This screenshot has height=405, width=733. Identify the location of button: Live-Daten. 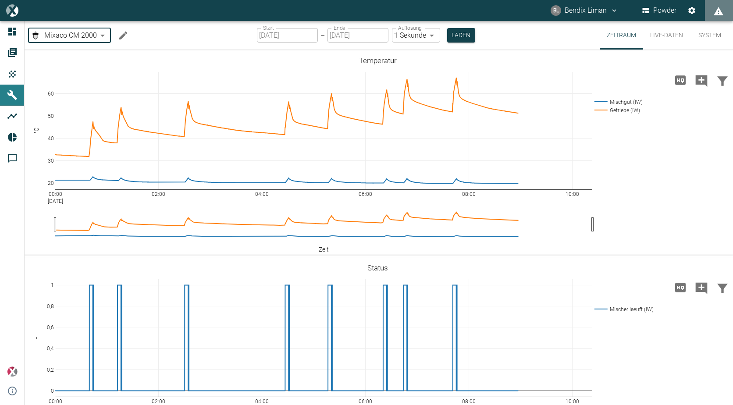
(666, 35).